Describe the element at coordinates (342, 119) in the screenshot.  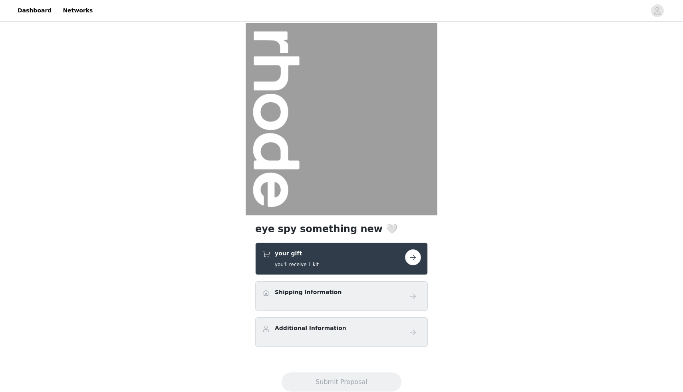
I see `img: campaign image` at that location.